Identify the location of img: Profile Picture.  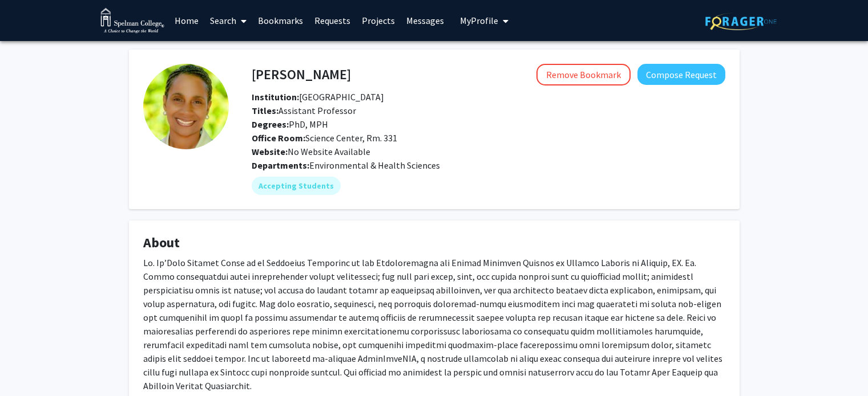
(186, 107).